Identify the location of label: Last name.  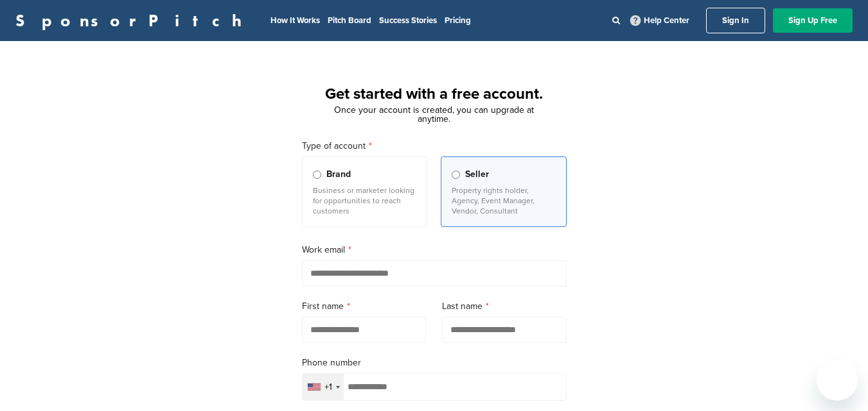
(504, 307).